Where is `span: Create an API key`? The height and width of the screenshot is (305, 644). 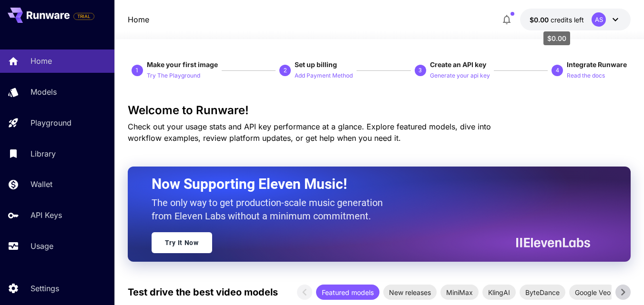 span: Create an API key is located at coordinates (458, 64).